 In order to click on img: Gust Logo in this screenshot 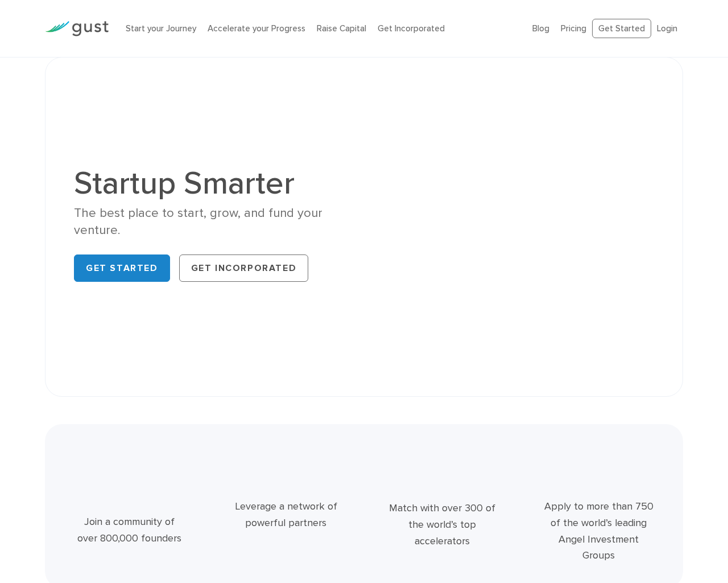, I will do `click(76, 29)`.